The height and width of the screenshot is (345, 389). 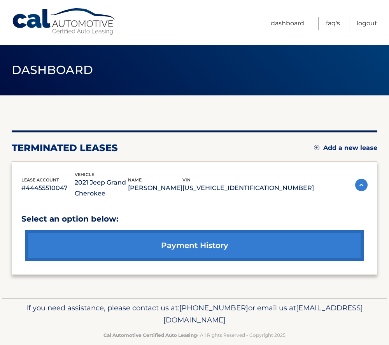 I want to click on img: accordion-active.svg, so click(x=362, y=185).